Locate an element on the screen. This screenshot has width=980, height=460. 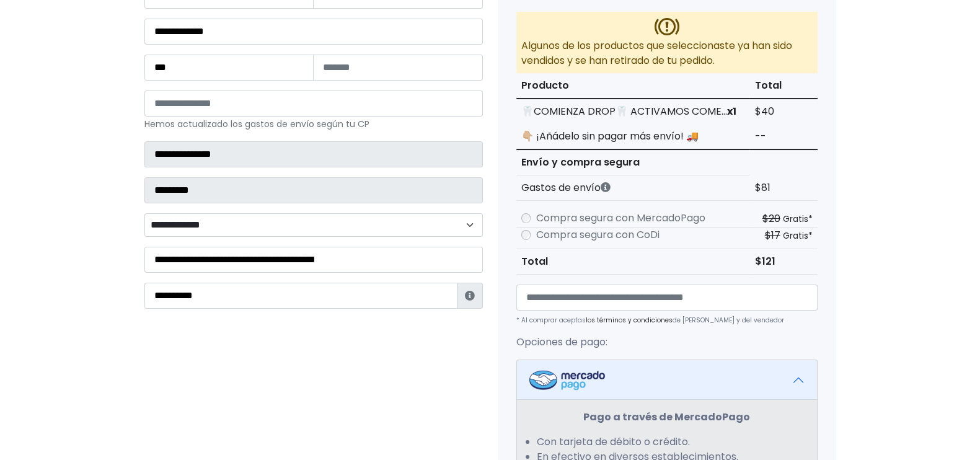
strong: Pago a través de MercadoPago is located at coordinates (667, 417).